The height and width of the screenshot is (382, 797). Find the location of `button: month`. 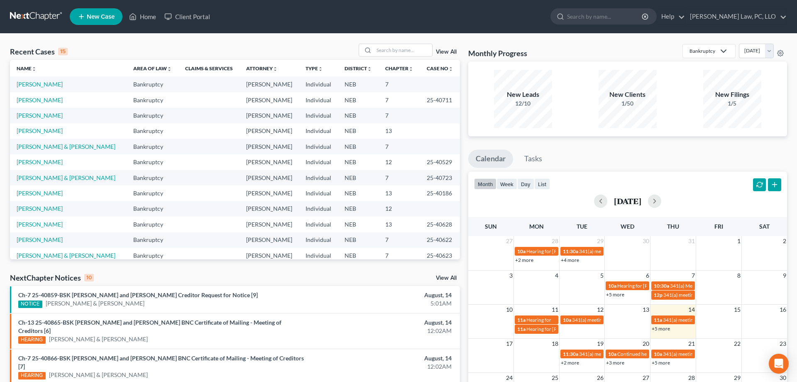

button: month is located at coordinates (486, 184).